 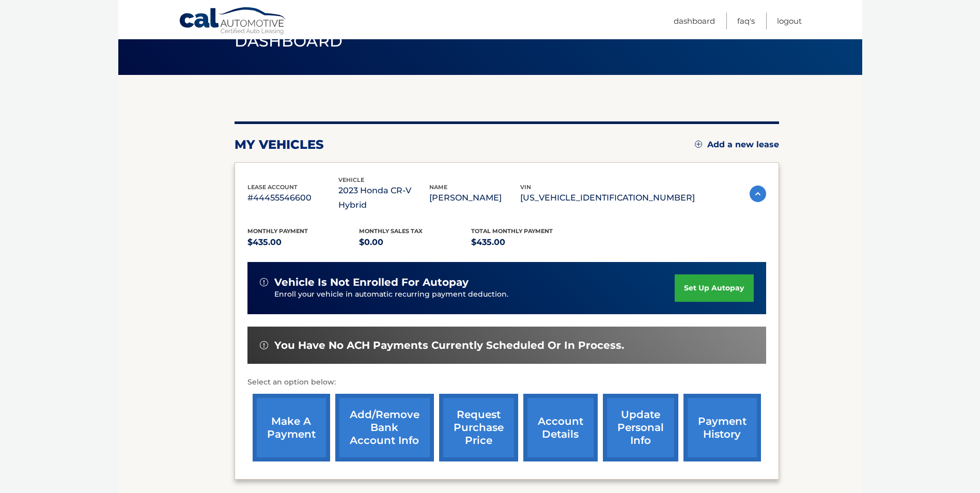 What do you see at coordinates (714, 288) in the screenshot?
I see `a: set up autopay` at bounding box center [714, 288].